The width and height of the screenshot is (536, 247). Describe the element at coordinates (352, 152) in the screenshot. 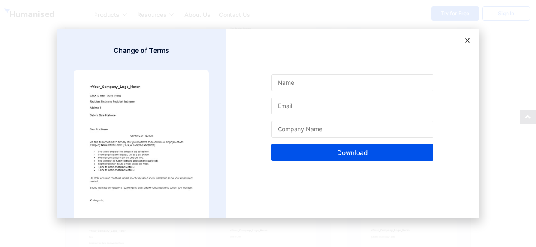

I see `button: Download` at that location.